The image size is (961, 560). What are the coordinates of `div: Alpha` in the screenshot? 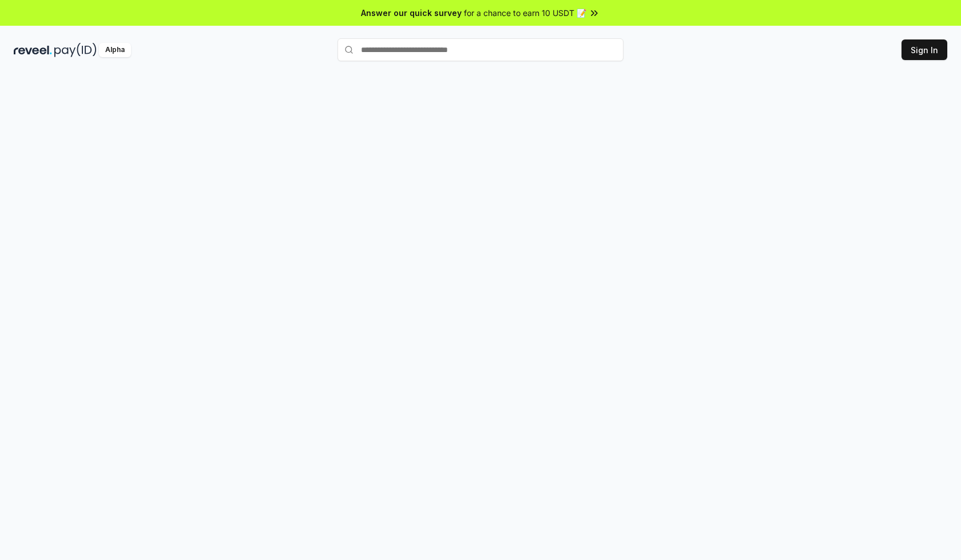 It's located at (115, 49).